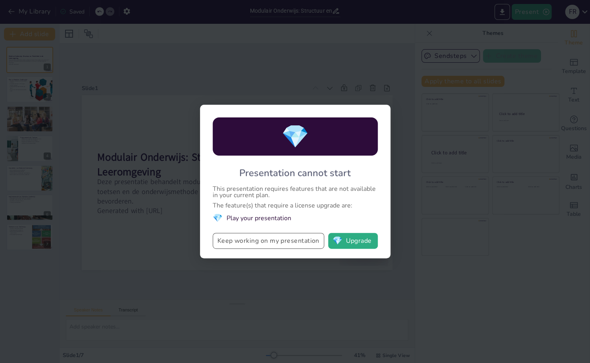 This screenshot has width=590, height=363. I want to click on div: Presentation cannot start, so click(295, 173).